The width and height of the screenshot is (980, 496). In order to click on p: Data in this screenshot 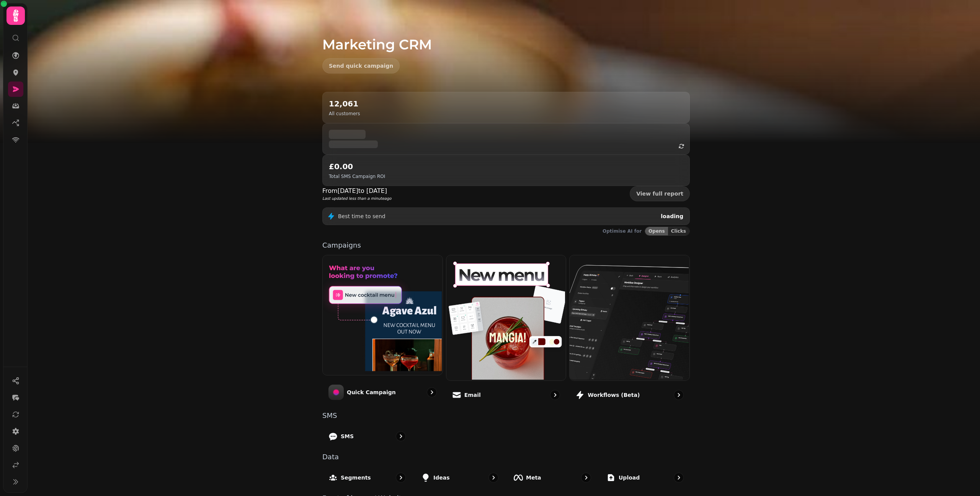, I will do `click(506, 457)`.